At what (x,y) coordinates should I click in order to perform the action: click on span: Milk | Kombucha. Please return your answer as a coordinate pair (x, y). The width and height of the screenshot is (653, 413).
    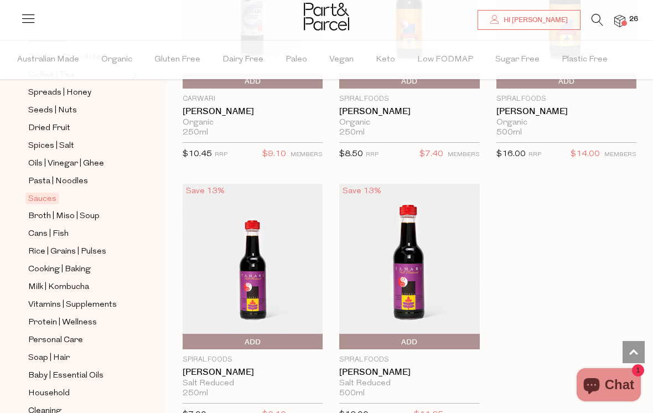
    Looking at the image, I should click on (59, 287).